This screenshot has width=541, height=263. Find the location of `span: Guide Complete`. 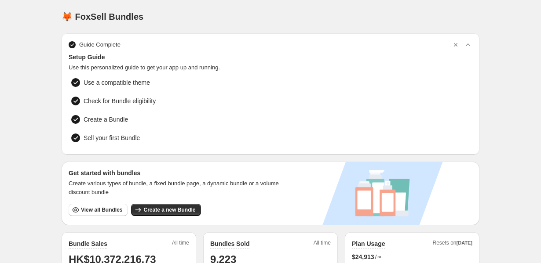

span: Guide Complete is located at coordinates (100, 45).